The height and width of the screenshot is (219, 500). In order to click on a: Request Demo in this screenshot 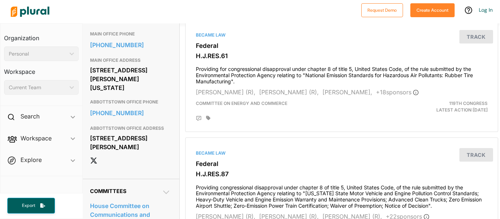, I will do `click(382, 10)`.